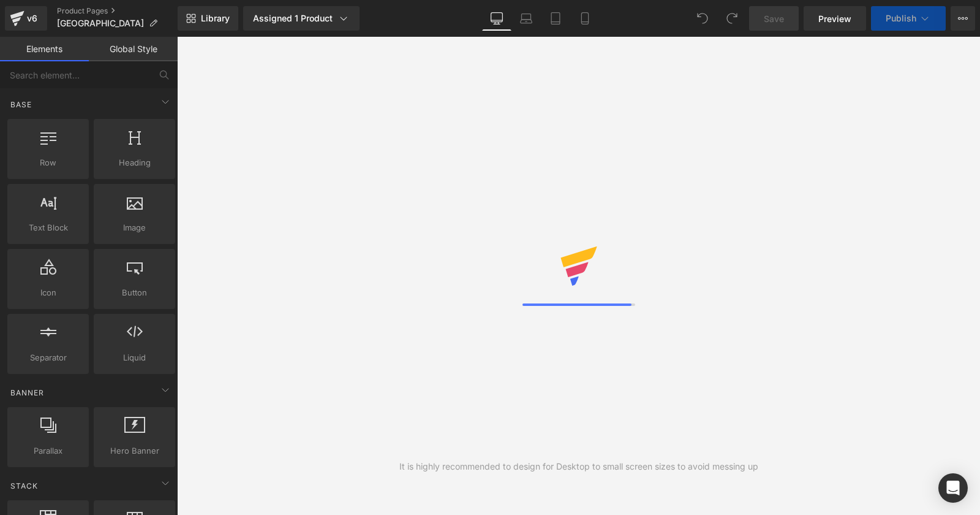 This screenshot has height=515, width=980. Describe the element at coordinates (134, 292) in the screenshot. I see `span: Button` at that location.